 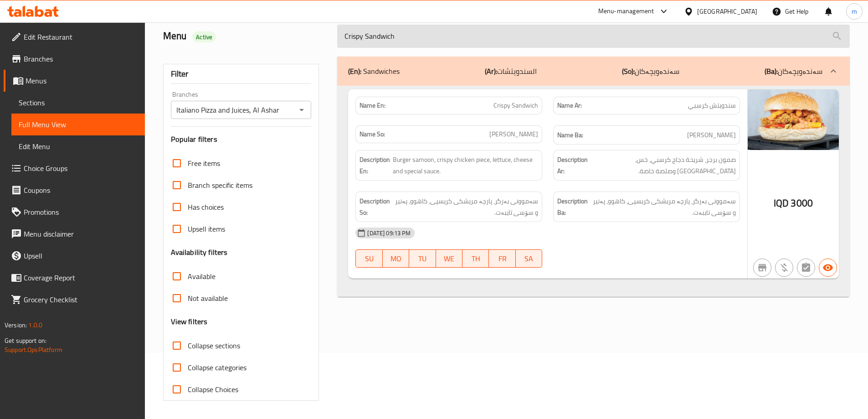 I want to click on input: search, so click(x=593, y=36).